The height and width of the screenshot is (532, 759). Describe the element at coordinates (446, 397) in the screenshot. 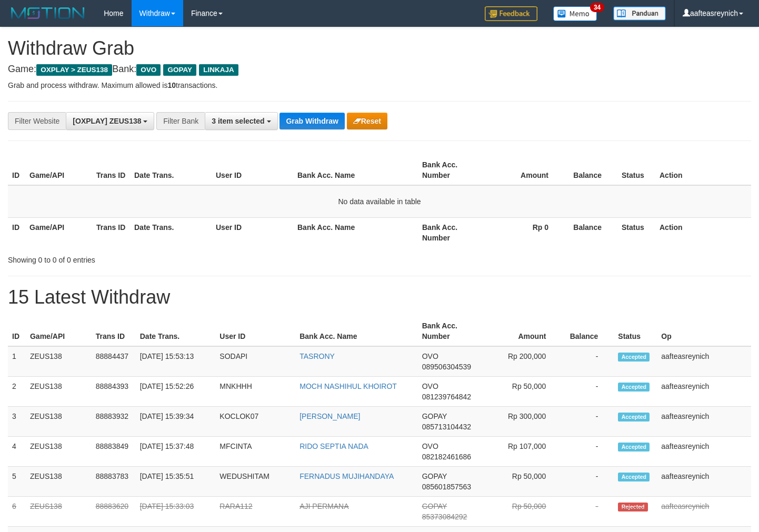

I see `span: Copy 081239764842 to clipboard` at that location.